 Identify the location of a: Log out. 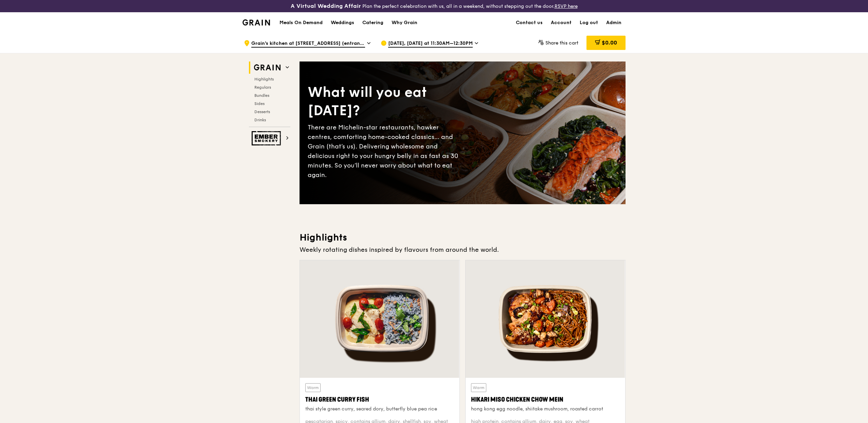
(589, 23).